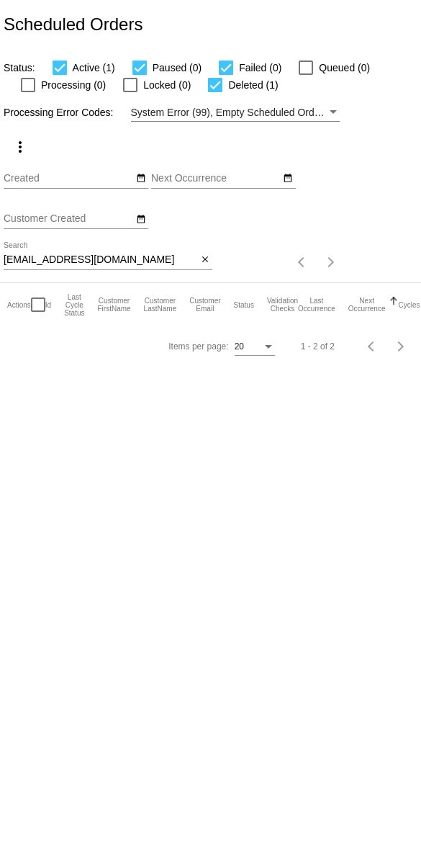  I want to click on span: Locked (0), so click(167, 85).